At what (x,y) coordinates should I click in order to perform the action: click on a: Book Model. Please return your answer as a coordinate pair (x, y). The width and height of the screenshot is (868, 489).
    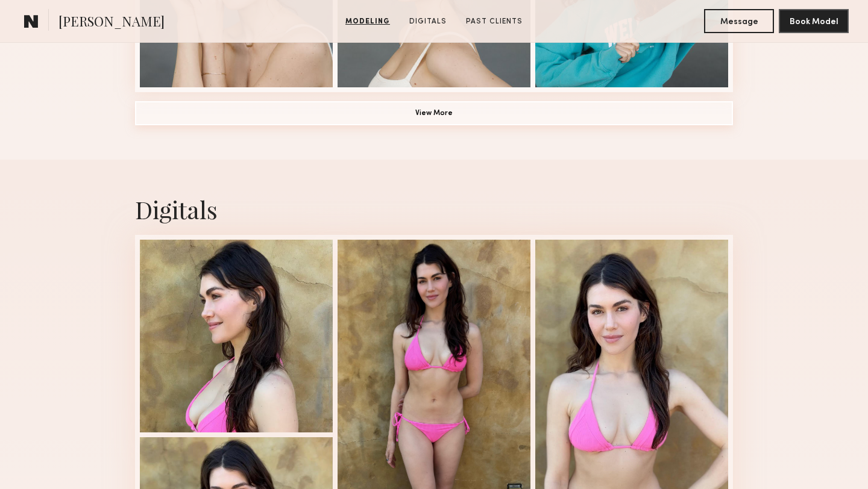
    Looking at the image, I should click on (813, 21).